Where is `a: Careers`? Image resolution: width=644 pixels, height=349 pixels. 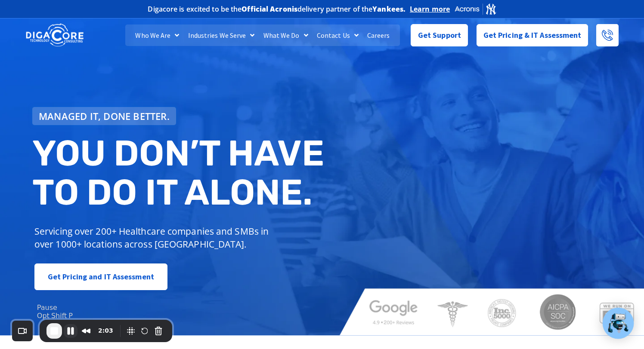
a: Careers is located at coordinates (379, 35).